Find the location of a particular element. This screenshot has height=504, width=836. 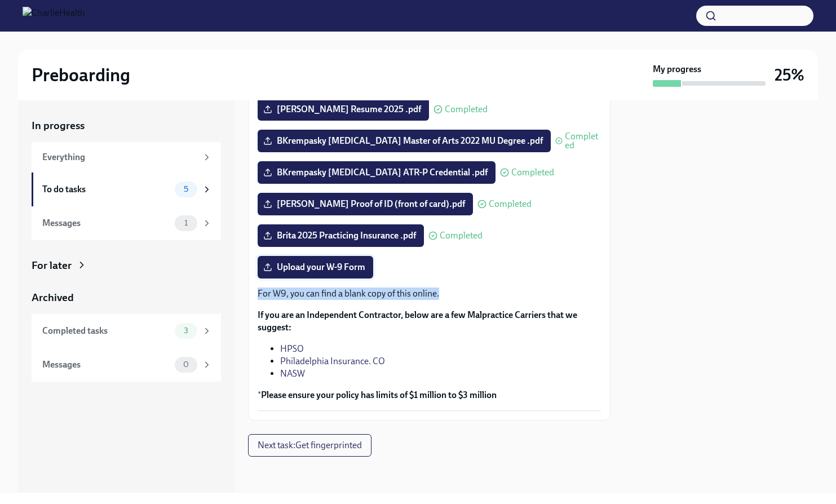

label: Upload your W-9 Form is located at coordinates (315, 267).